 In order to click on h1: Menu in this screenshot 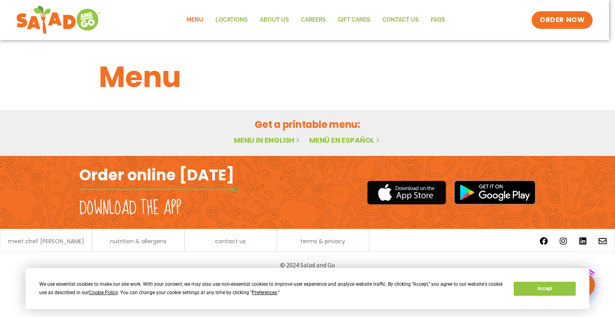, I will do `click(308, 77)`.